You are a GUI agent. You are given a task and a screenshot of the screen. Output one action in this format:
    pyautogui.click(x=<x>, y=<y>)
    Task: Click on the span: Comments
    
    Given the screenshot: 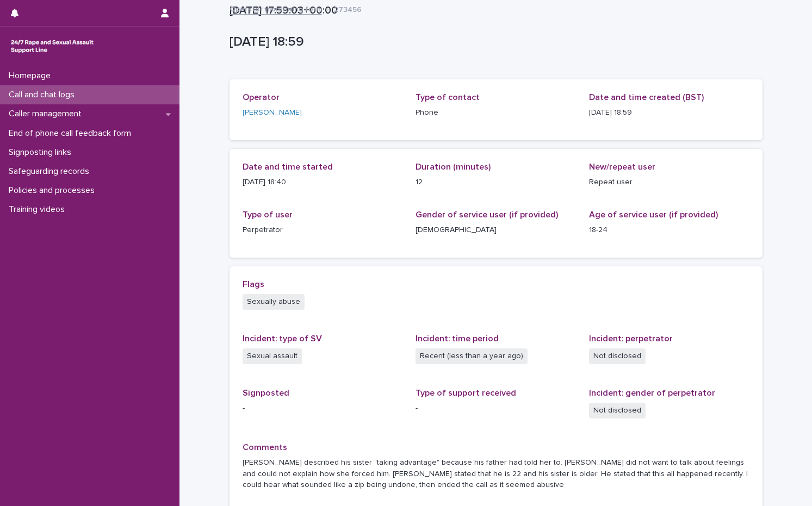 What is the action you would take?
    pyautogui.click(x=265, y=447)
    